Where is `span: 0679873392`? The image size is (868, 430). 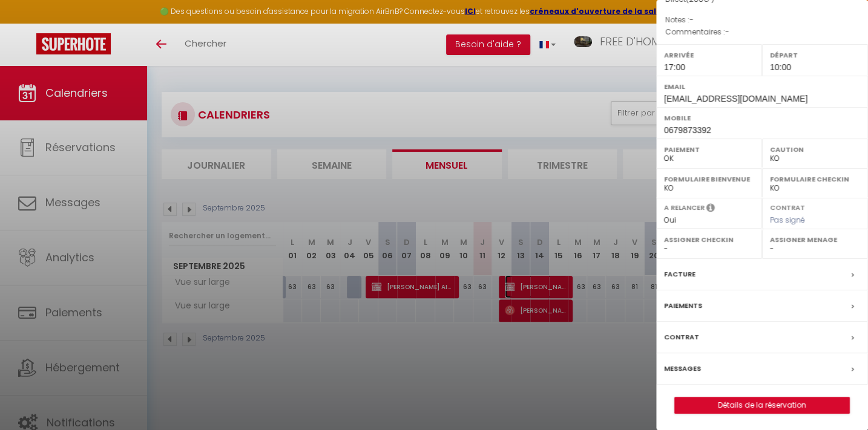 span: 0679873392 is located at coordinates (688, 130).